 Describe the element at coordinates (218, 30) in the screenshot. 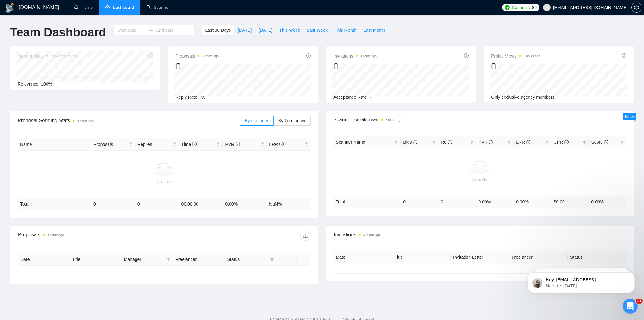

I see `button: Last 30 Days` at that location.